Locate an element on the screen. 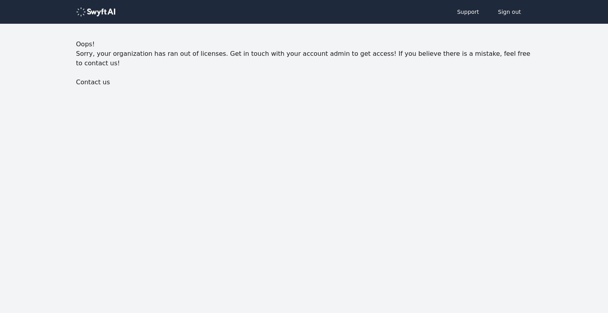  p: Sorry, your organization has ran out of licenses. Get in touch with your account admin to get acc... is located at coordinates (304, 59).